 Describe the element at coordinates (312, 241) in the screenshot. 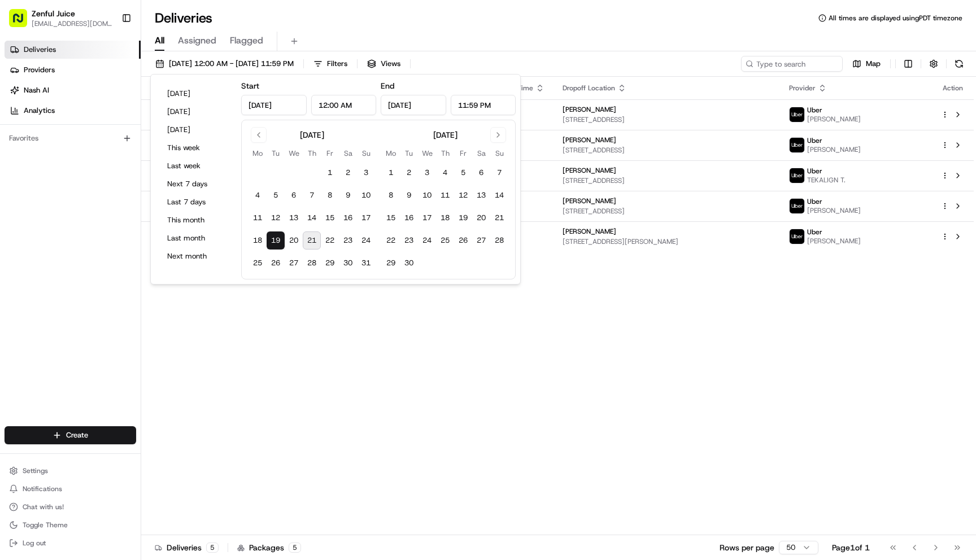

I see `button: 21` at that location.